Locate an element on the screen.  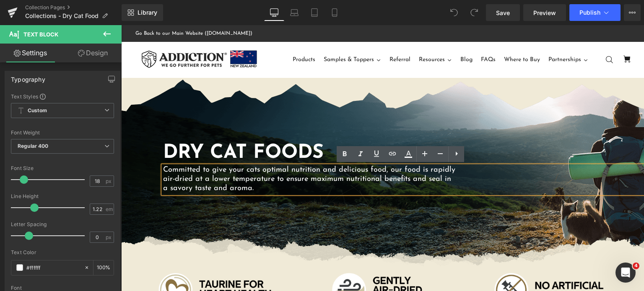
a: New Library is located at coordinates (142, 13).